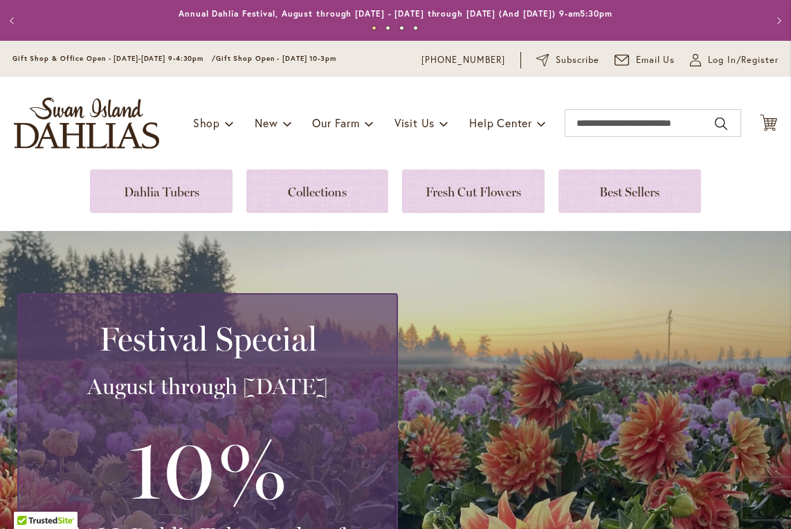  Describe the element at coordinates (734, 60) in the screenshot. I see `a: Log In/Register` at that location.